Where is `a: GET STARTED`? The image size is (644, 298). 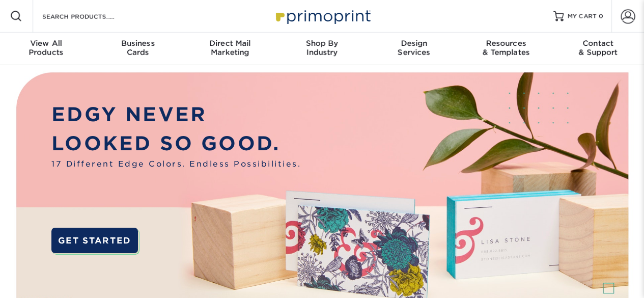
a: GET STARTED is located at coordinates (94, 241).